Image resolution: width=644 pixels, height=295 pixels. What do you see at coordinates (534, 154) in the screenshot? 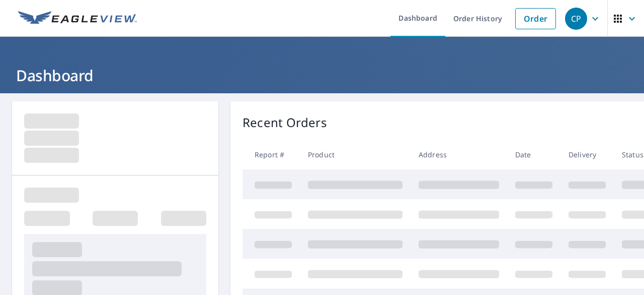
I see `th: Date` at bounding box center [534, 154].